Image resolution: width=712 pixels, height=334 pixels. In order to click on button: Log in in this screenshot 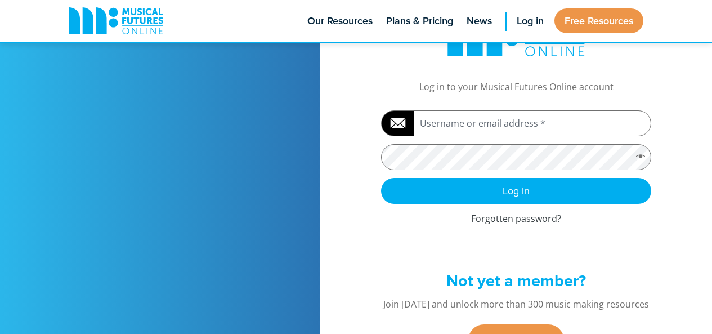, I will do `click(516, 191)`.